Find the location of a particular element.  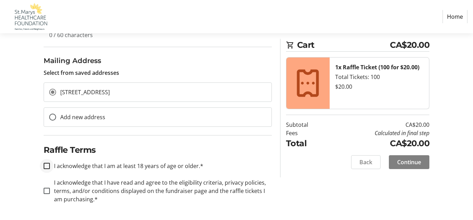

button: Back is located at coordinates (366, 162).